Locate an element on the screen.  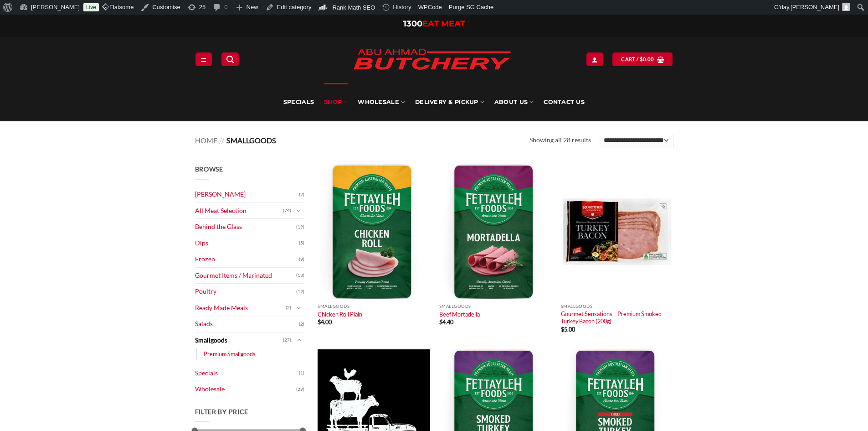
p: Showing all 28 results is located at coordinates (560, 140).